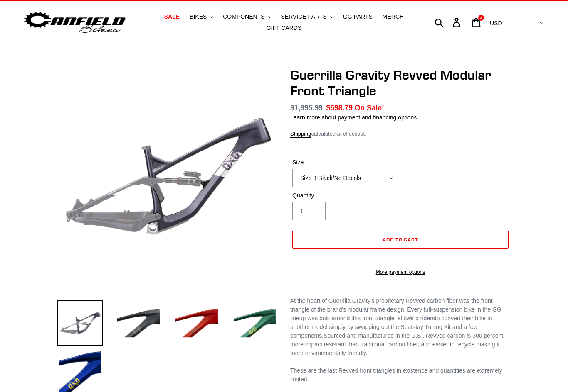 Image resolution: width=568 pixels, height=392 pixels. Describe the element at coordinates (395, 309) in the screenshot. I see `span: At the heart of Guerrilla Gravity's proprietary Revved carbon fiber was the front triangle of the...` at that location.